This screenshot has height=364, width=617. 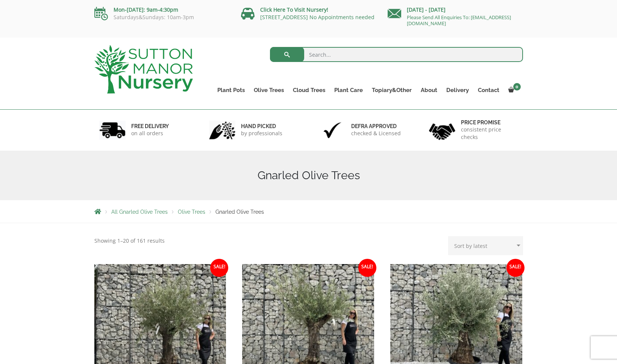 What do you see at coordinates (376, 126) in the screenshot?
I see `h6: Defra approved` at bounding box center [376, 126].